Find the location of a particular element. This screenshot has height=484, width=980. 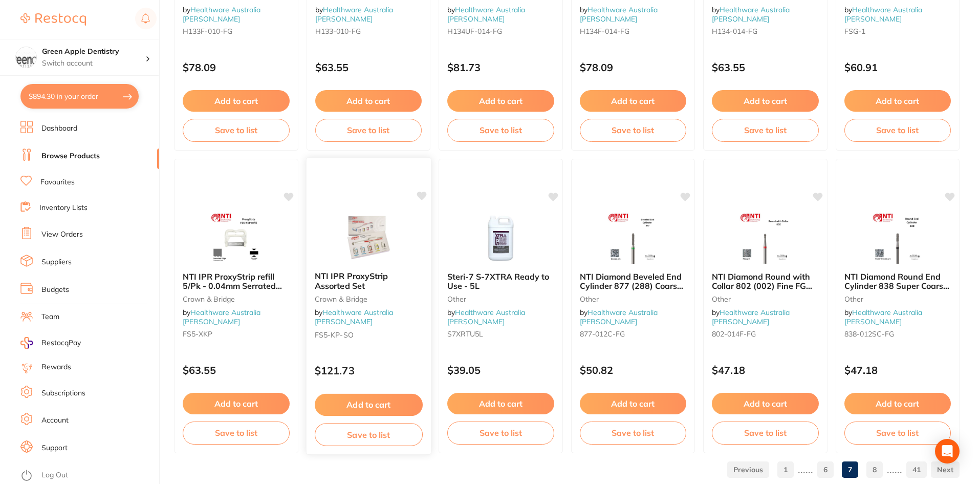

p: $47.18 is located at coordinates (897, 370).